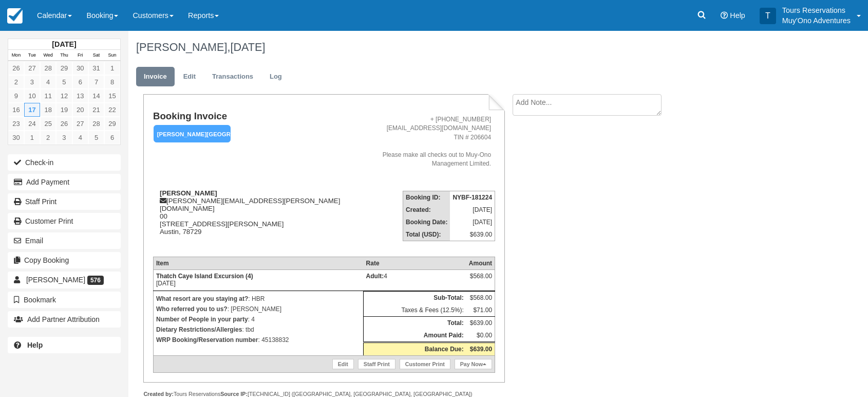 Image resolution: width=868 pixels, height=397 pixels. I want to click on th: Amount Paid:, so click(415, 336).